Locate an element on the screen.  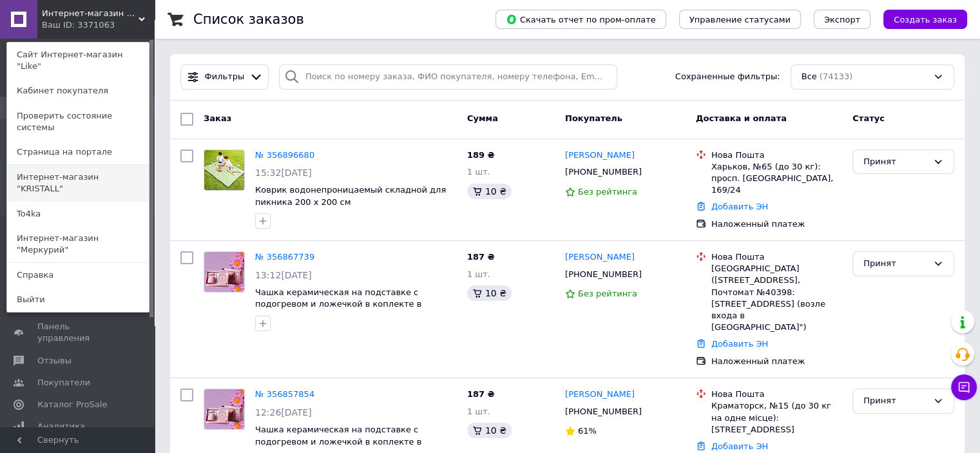
span: Управление статусами is located at coordinates (740, 19).